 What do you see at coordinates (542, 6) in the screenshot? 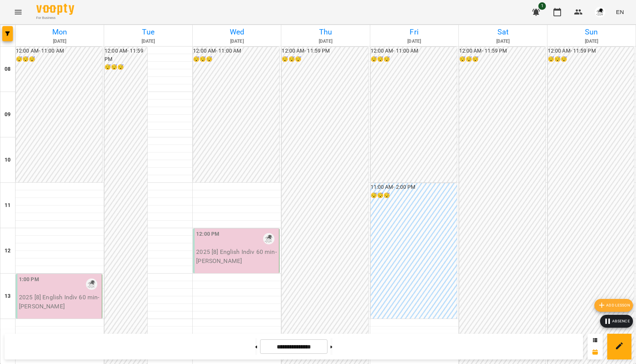
I see `span: 1` at bounding box center [542, 6].